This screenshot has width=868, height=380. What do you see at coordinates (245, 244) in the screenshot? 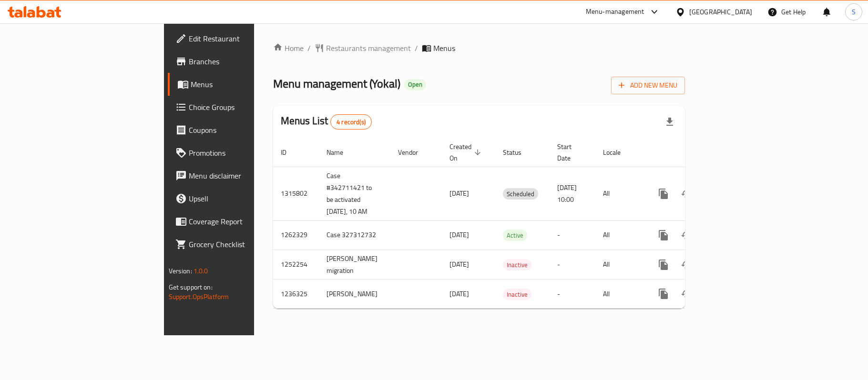
I see `span: Grocery Checklist` at bounding box center [245, 244].